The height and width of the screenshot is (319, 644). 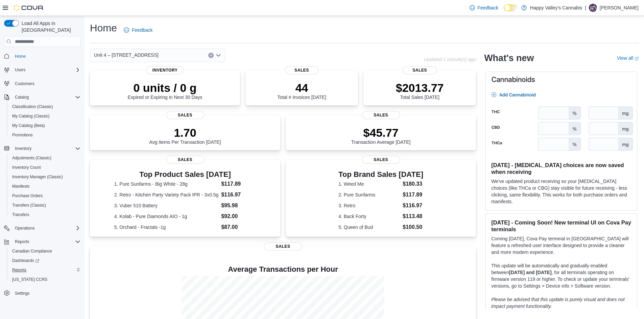 What do you see at coordinates (412, 217) in the screenshot?
I see `dd: $113.48` at bounding box center [412, 217].